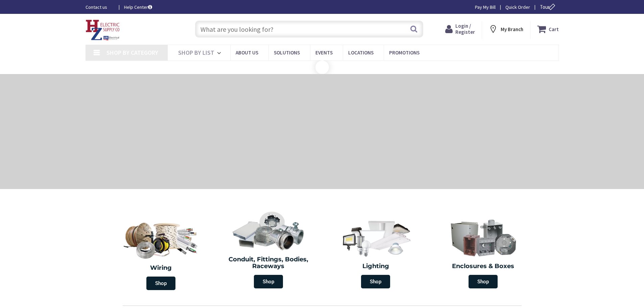  What do you see at coordinates (404, 52) in the screenshot?
I see `span: Promotions` at bounding box center [404, 52].